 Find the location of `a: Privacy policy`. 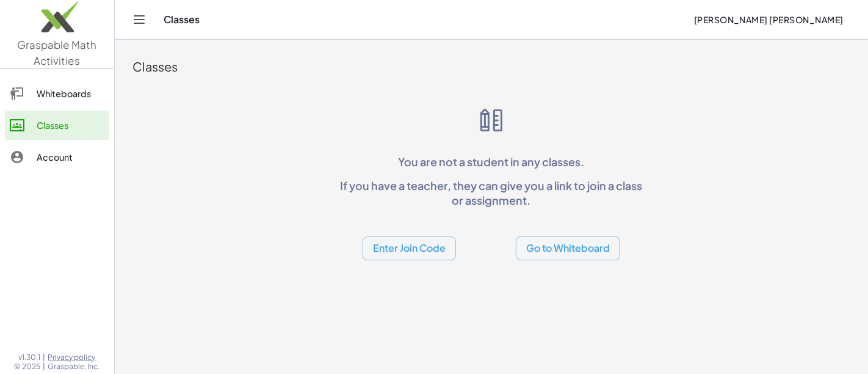

a: Privacy policy is located at coordinates (74, 358).